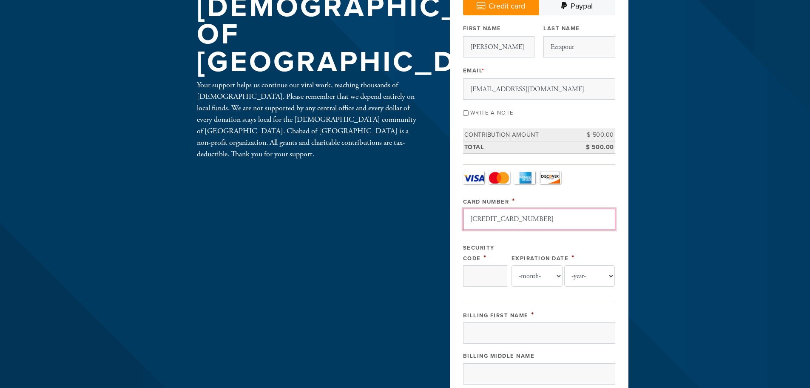 This screenshot has width=810, height=388. I want to click on select: Expiration Date month, so click(537, 276).